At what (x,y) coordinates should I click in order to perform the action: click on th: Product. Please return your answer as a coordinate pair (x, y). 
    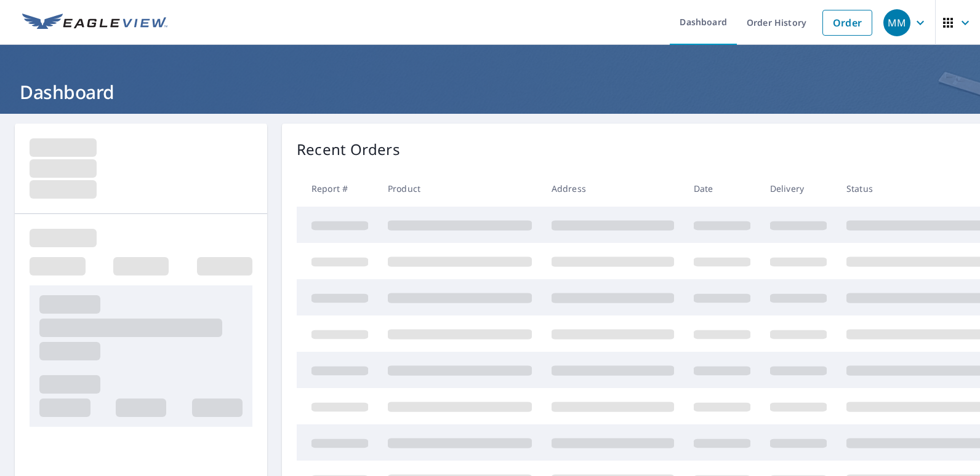
    Looking at the image, I should click on (460, 188).